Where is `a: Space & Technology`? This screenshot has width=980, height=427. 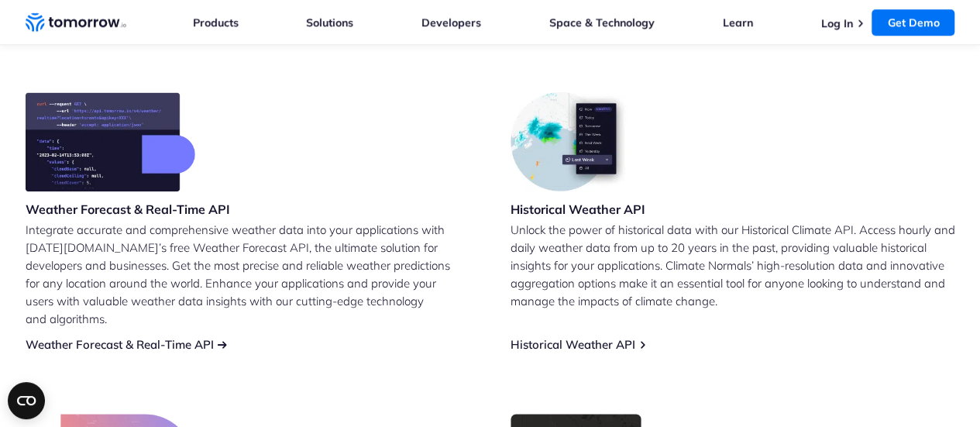
a: Space & Technology is located at coordinates (602, 22).